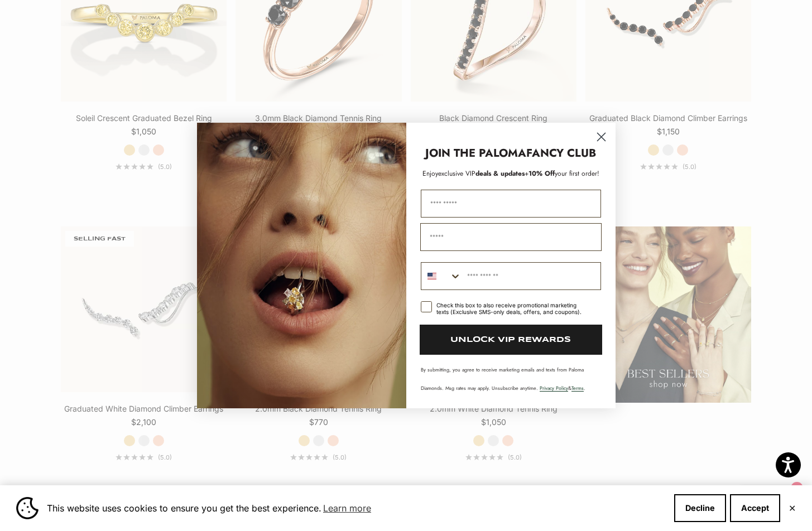 The width and height of the screenshot is (812, 531). Describe the element at coordinates (562, 173) in the screenshot. I see `span: + your first order!` at that location.